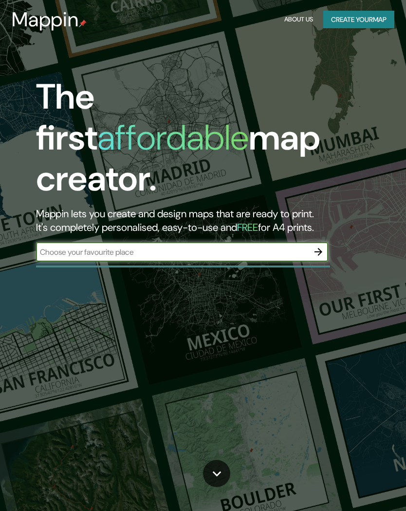 The height and width of the screenshot is (511, 406). What do you see at coordinates (247, 227) in the screenshot?
I see `h5: FREE` at bounding box center [247, 227].